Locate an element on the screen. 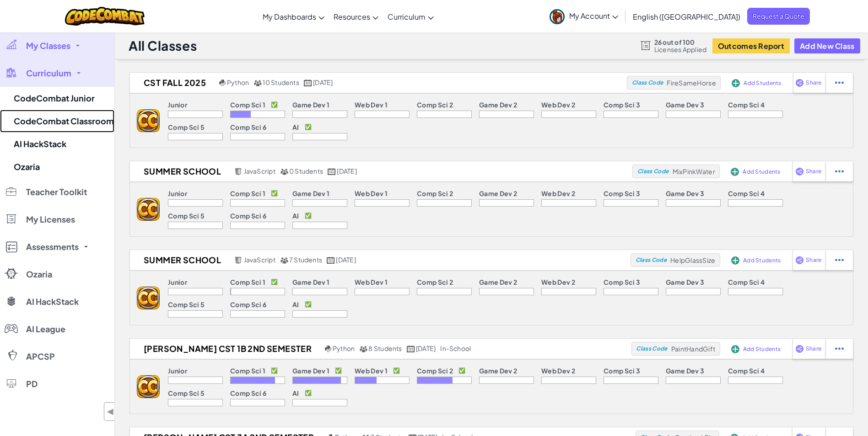  img: MultipleUsers.png is located at coordinates (284, 171).